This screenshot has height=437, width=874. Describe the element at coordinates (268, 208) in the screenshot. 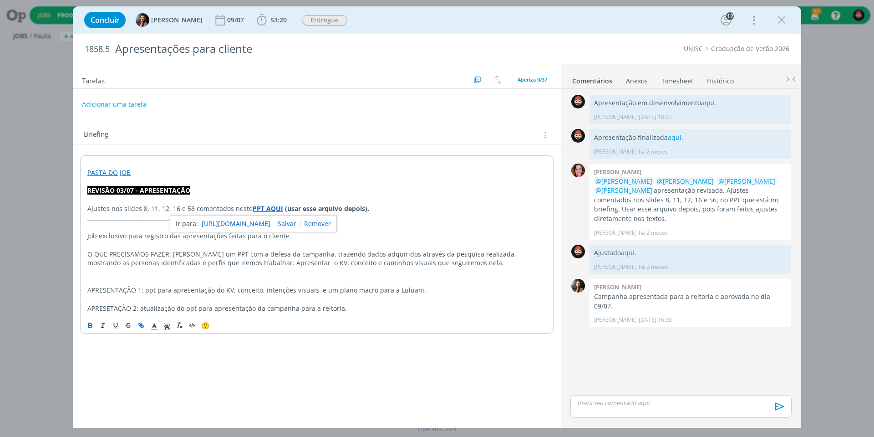

I see `a: PPT AQUI` at that location.